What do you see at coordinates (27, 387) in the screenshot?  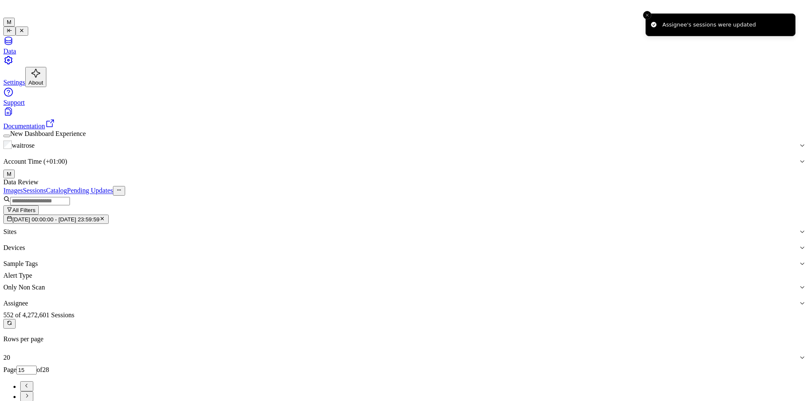 I see `button: Go to previous page` at bounding box center [27, 387].